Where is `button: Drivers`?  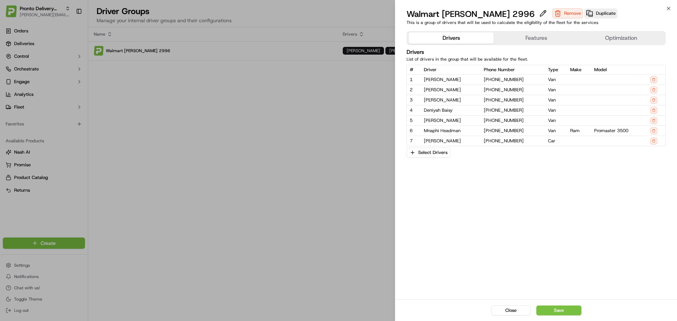 button: Drivers is located at coordinates (451, 38).